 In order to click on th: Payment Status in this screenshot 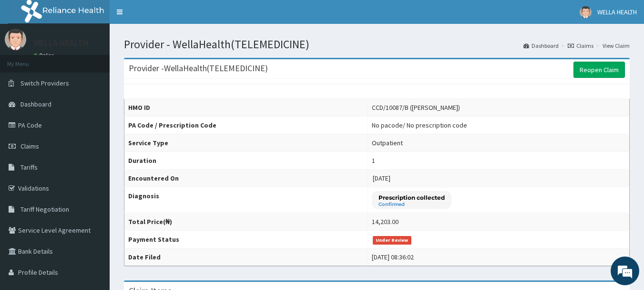, I will do `click(246, 239)`.